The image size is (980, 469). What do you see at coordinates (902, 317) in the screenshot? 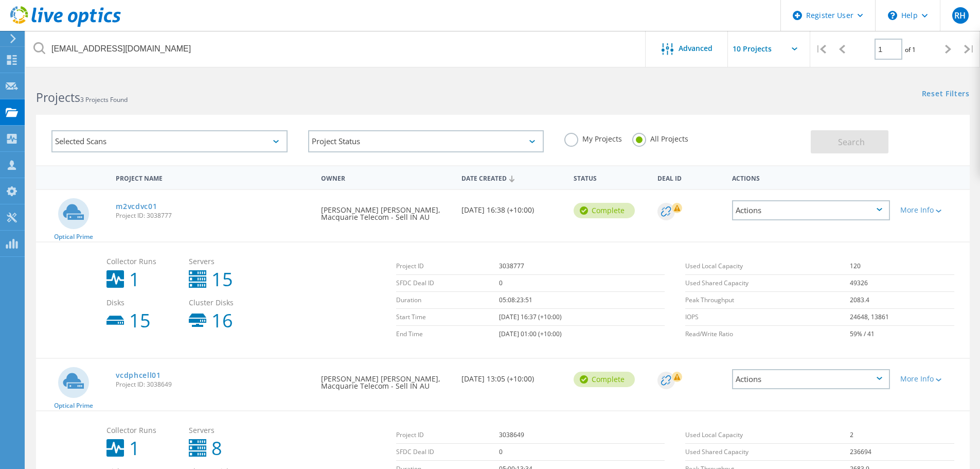
I see `td: 24648, 13861` at bounding box center [902, 317].